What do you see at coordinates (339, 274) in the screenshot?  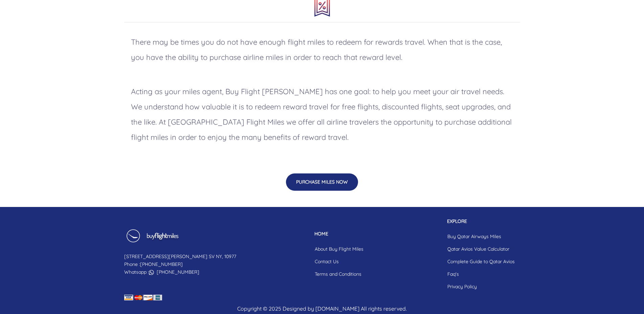 I see `a: Terms and Conditions` at bounding box center [339, 274].